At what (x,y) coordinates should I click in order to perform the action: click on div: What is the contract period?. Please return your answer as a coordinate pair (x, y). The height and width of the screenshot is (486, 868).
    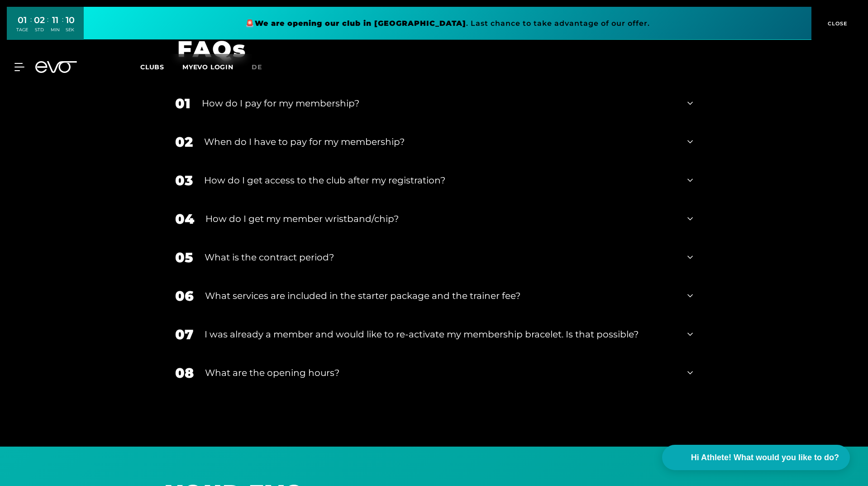
    Looking at the image, I should click on (440, 257).